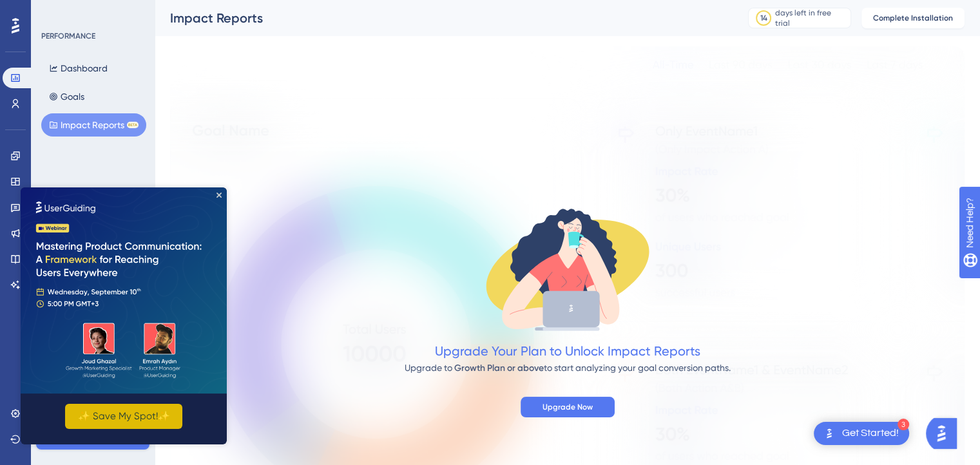 Image resolution: width=980 pixels, height=465 pixels. What do you see at coordinates (810, 18) in the screenshot?
I see `div: days left in free trial` at bounding box center [810, 18].